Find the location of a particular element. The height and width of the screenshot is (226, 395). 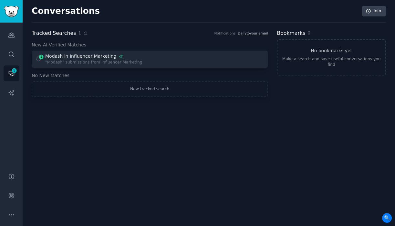

a: New tracked search is located at coordinates (149, 89).